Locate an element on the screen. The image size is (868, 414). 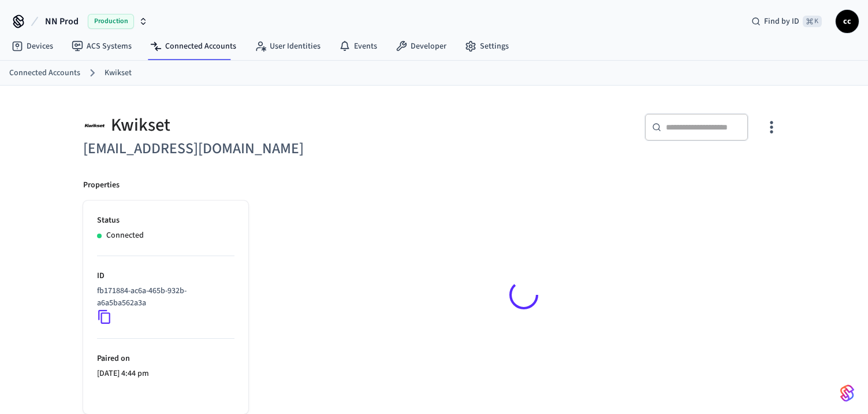
span: Find by ID is located at coordinates (781, 21).